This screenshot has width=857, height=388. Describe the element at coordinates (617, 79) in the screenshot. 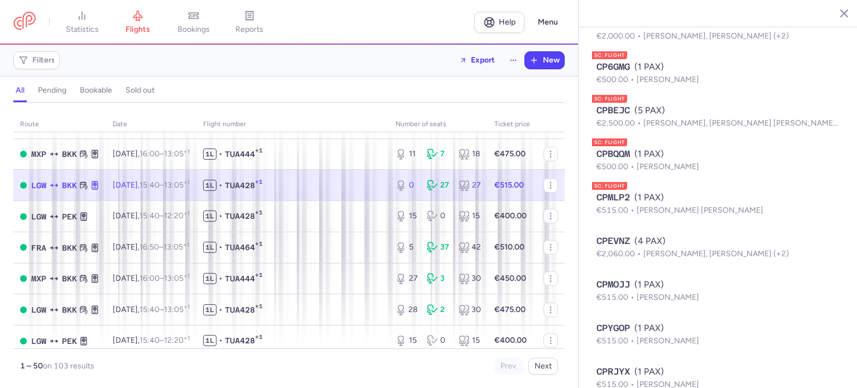

I see `span: €500.00` at that location.